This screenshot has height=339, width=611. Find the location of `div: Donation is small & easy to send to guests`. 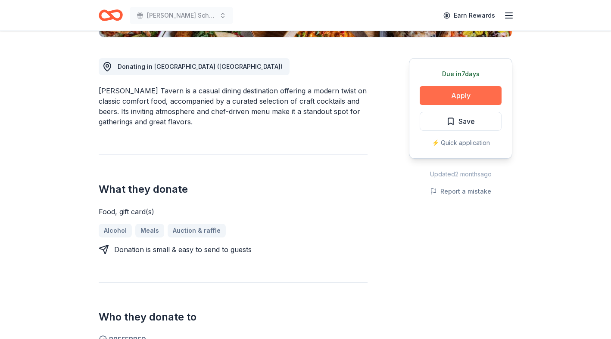

div: Donation is small & easy to send to guests is located at coordinates (183, 250).